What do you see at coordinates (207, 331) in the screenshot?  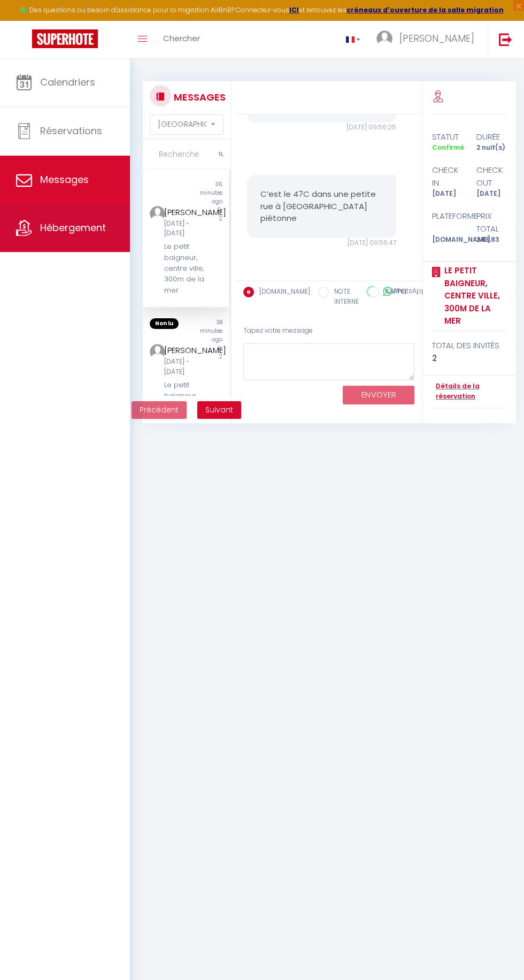 I see `div: 38 minutes ago` at bounding box center [207, 331].